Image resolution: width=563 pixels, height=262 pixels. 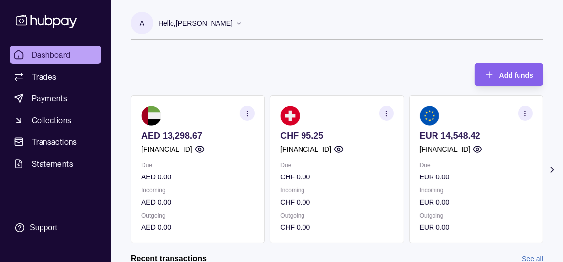 What do you see at coordinates (337, 136) in the screenshot?
I see `p: CHF 95.25` at bounding box center [337, 136].